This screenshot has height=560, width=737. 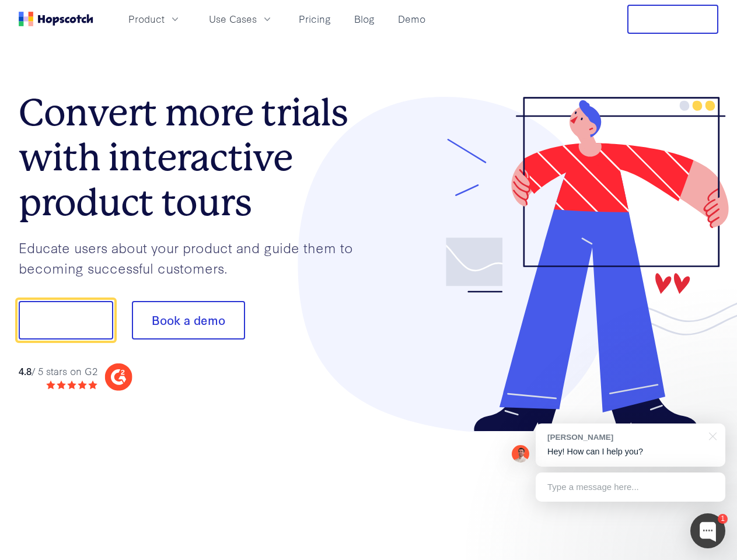 I want to click on span: Product, so click(x=146, y=18).